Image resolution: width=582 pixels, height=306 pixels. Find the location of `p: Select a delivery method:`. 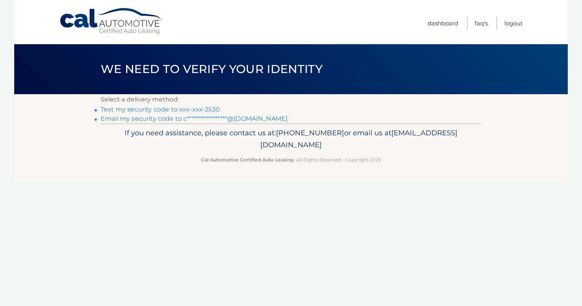

p: Select a delivery method: is located at coordinates (291, 100).